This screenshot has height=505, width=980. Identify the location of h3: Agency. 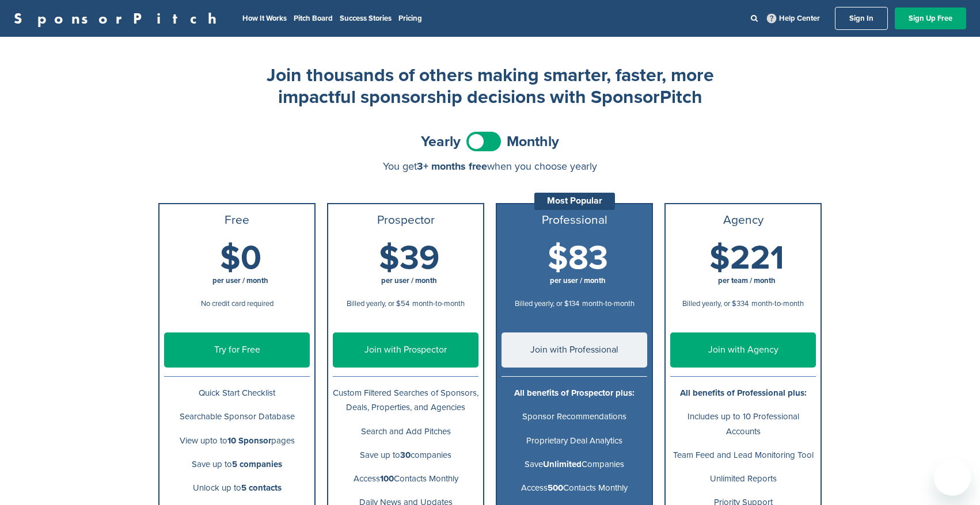
(742, 220).